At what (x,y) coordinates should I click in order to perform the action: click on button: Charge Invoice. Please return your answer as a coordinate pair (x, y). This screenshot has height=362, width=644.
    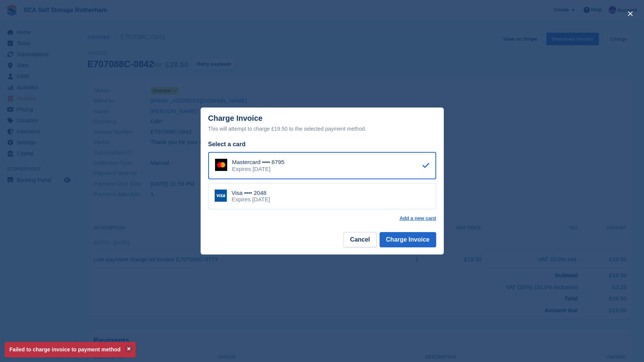
    Looking at the image, I should click on (407, 240).